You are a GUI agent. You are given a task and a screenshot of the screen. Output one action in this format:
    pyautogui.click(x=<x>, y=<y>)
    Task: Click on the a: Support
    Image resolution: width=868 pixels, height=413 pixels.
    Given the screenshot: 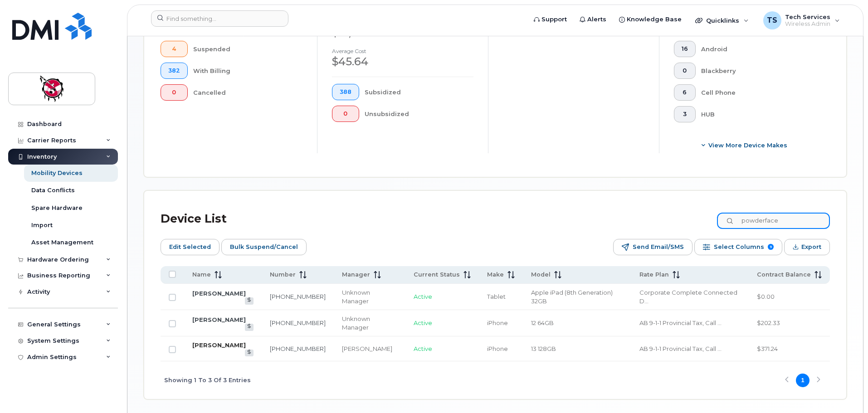 What is the action you would take?
    pyautogui.click(x=550, y=19)
    